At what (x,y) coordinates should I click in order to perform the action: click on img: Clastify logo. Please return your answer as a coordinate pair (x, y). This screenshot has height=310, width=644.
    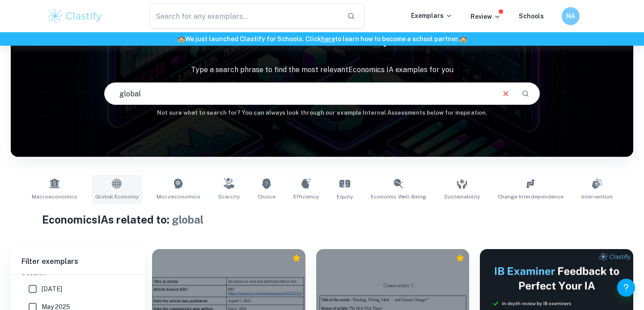
    Looking at the image, I should click on (75, 16).